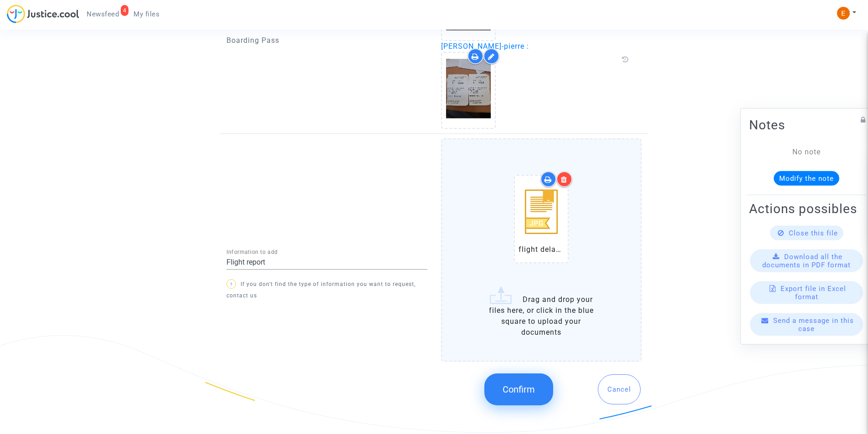 This screenshot has height=434, width=868. What do you see at coordinates (813, 292) in the screenshot?
I see `span: Export file in Excel format` at bounding box center [813, 292].